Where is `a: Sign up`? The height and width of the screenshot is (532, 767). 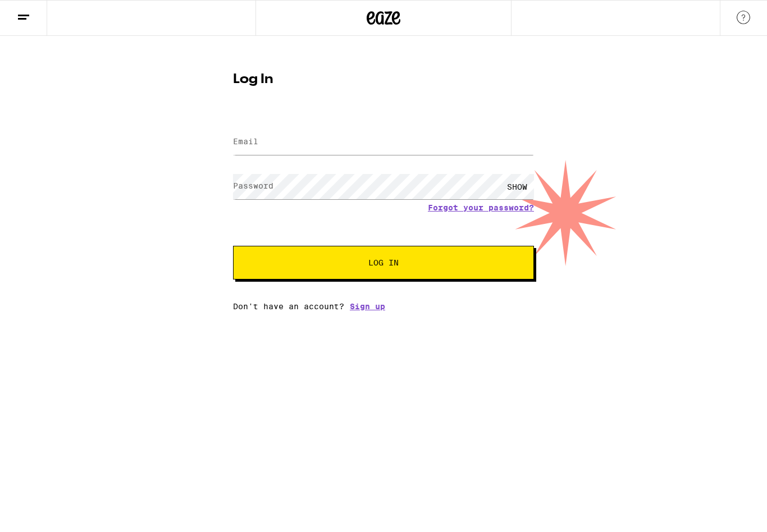
a: Sign up is located at coordinates (367, 307).